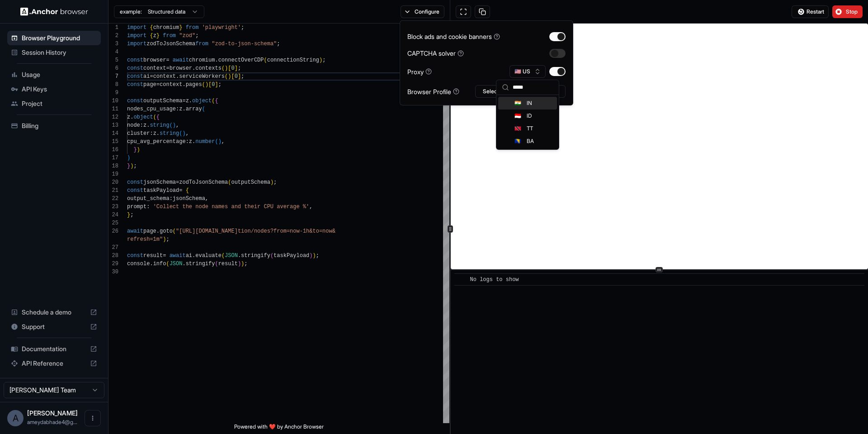 This screenshot has height=434, width=868. I want to click on span: JSON, so click(175, 264).